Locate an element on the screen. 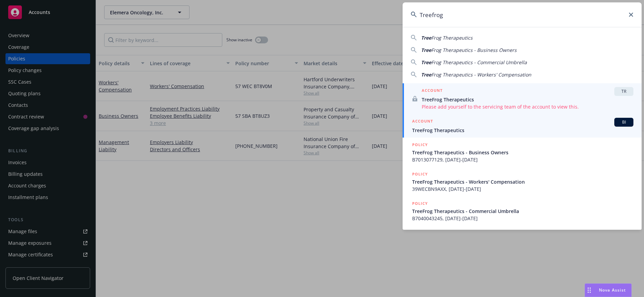  a: ACCOUNTTRTreeFrog TherapeuticsPlease add yourself to the servicing team of the account to view this. is located at coordinates (522, 99).